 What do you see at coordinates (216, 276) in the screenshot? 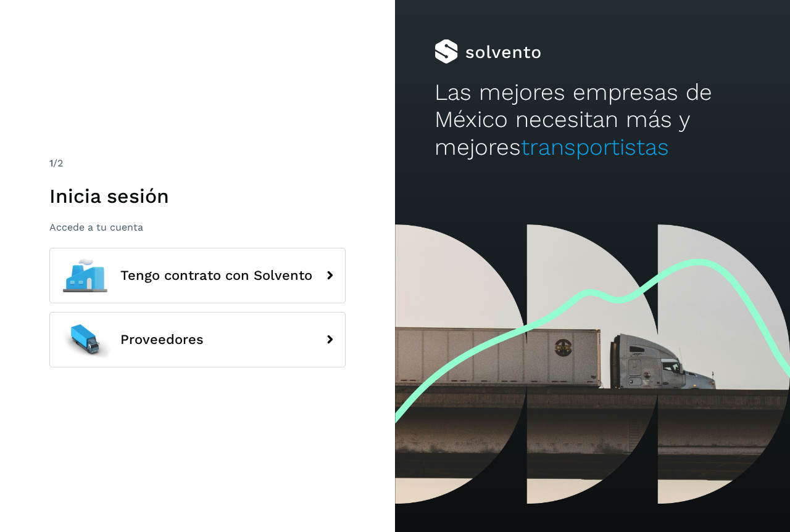
I see `span: Tengo contrato con Solvento` at bounding box center [216, 276].